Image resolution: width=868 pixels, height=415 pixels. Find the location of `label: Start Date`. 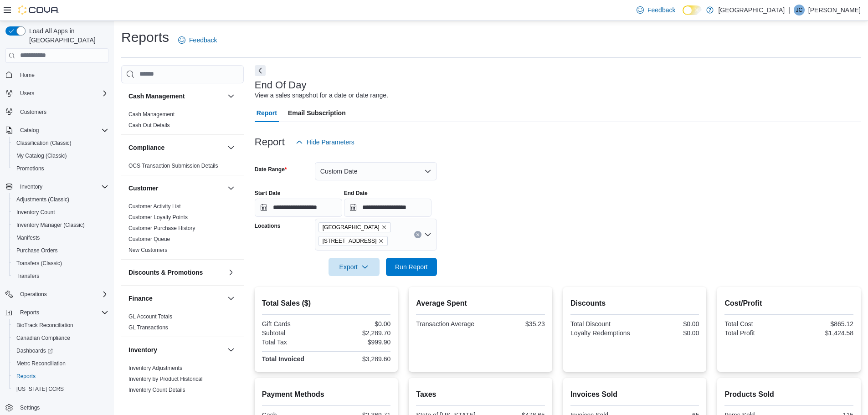

label: Start Date is located at coordinates (267, 193).